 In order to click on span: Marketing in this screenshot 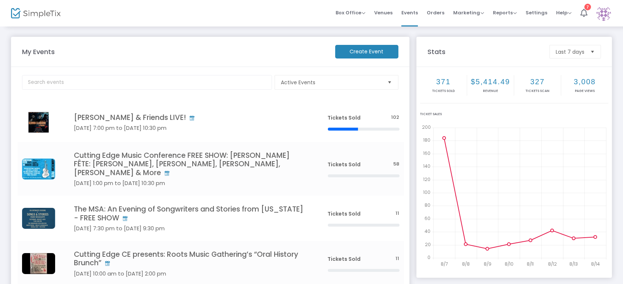, I will do `click(469, 13)`.